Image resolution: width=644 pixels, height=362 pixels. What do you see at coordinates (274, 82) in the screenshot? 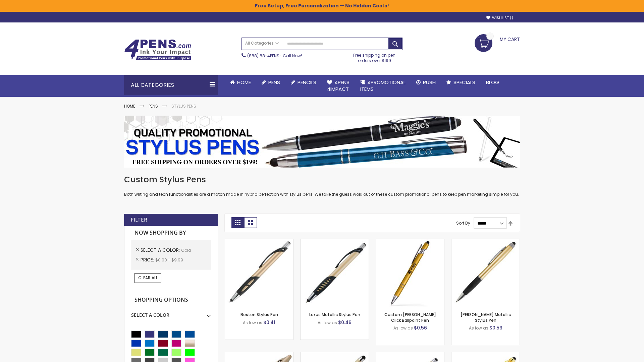
I see `span: Pens` at bounding box center [274, 82].